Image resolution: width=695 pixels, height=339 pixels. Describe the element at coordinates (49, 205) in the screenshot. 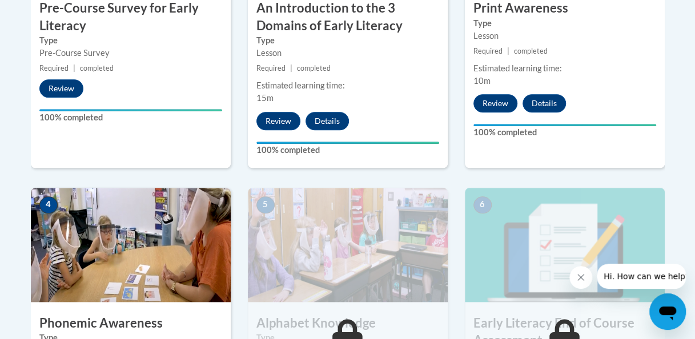

I see `span: 4` at that location.